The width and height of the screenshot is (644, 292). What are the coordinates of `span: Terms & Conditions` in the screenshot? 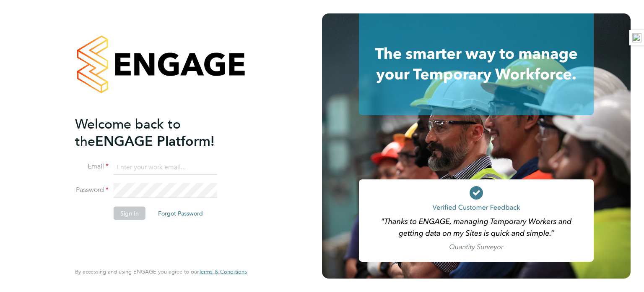 It's located at (223, 271).